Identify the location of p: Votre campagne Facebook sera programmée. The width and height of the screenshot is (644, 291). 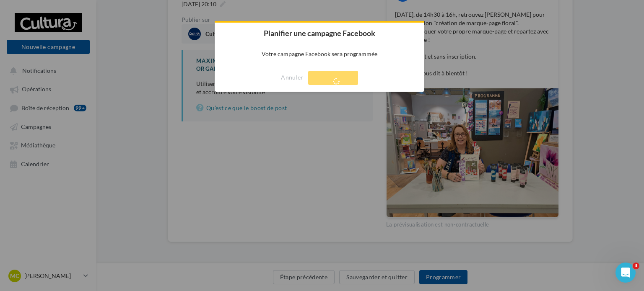
(319, 54).